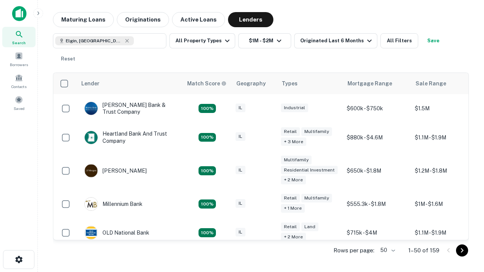 Image resolution: width=484 pixels, height=272 pixels. Describe the element at coordinates (387, 250) in the screenshot. I see `div: 50` at that location.